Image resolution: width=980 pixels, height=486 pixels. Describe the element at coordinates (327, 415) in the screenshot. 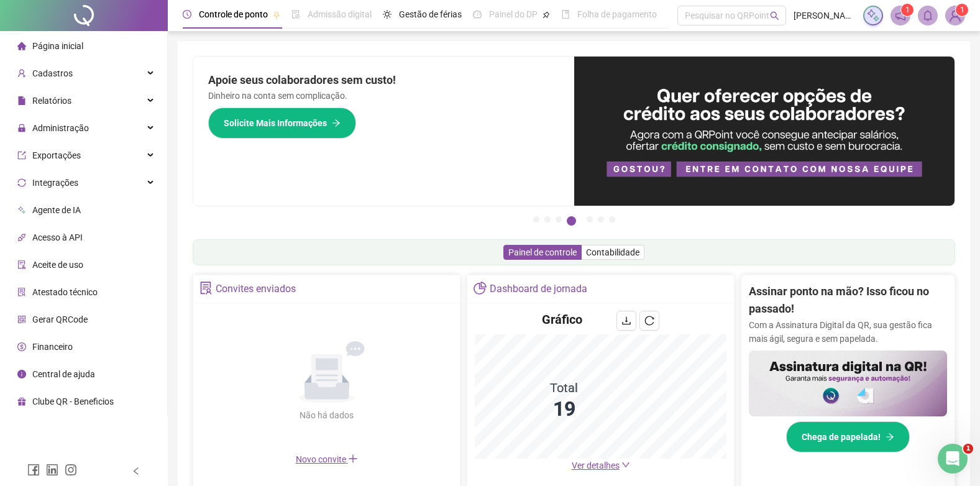

I see `div: Não há dados` at that location.